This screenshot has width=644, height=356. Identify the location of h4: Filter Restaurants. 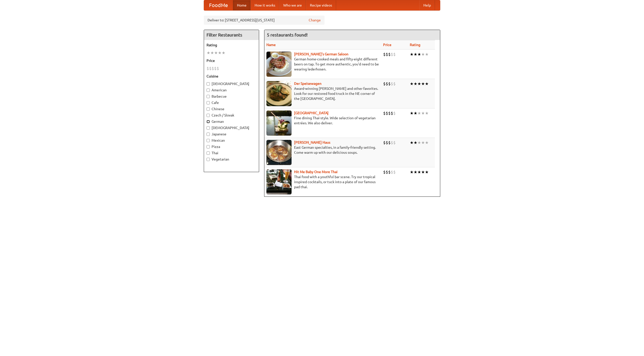
(231, 35).